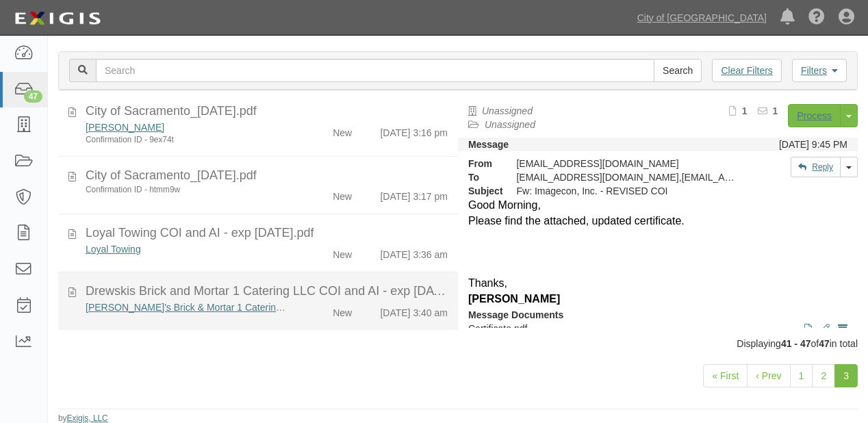 The width and height of the screenshot is (868, 423). What do you see at coordinates (824, 344) in the screenshot?
I see `b: 47` at bounding box center [824, 344].